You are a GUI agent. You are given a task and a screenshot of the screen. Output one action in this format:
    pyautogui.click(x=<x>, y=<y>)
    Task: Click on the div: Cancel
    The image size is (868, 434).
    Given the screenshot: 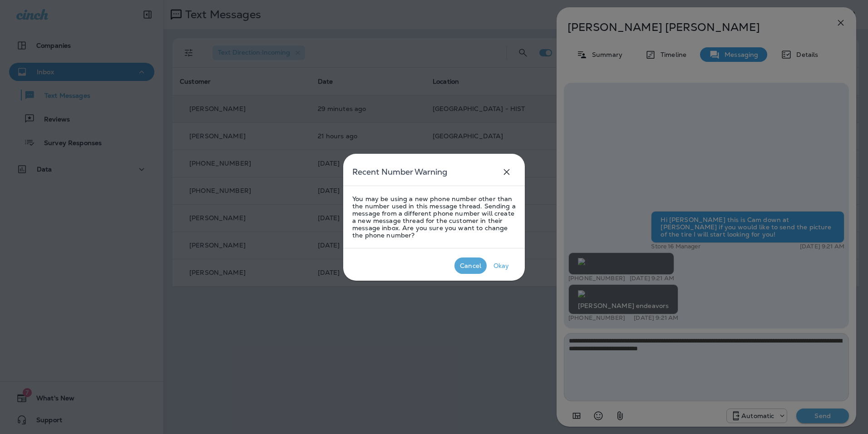 What is the action you would take?
    pyautogui.click(x=470, y=265)
    